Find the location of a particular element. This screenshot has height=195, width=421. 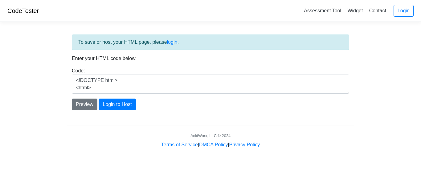

a: CodeTester is located at coordinates (23, 11).